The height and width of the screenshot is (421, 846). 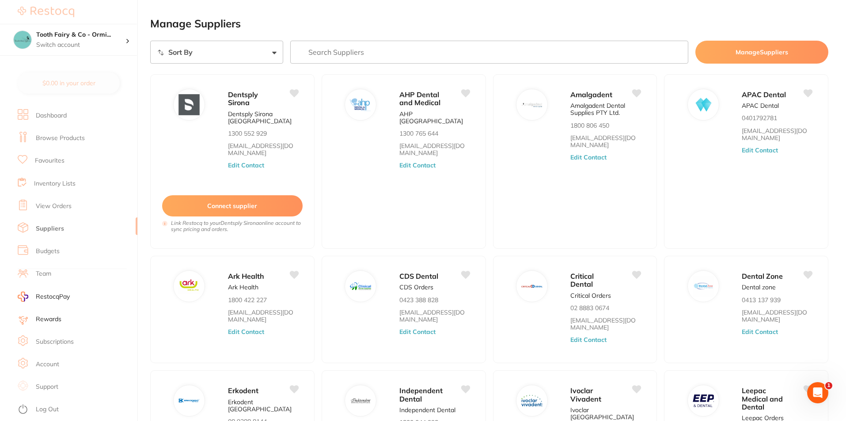 I want to click on p: Amalgadent Dental Supplies PTY Ltd., so click(x=605, y=109).